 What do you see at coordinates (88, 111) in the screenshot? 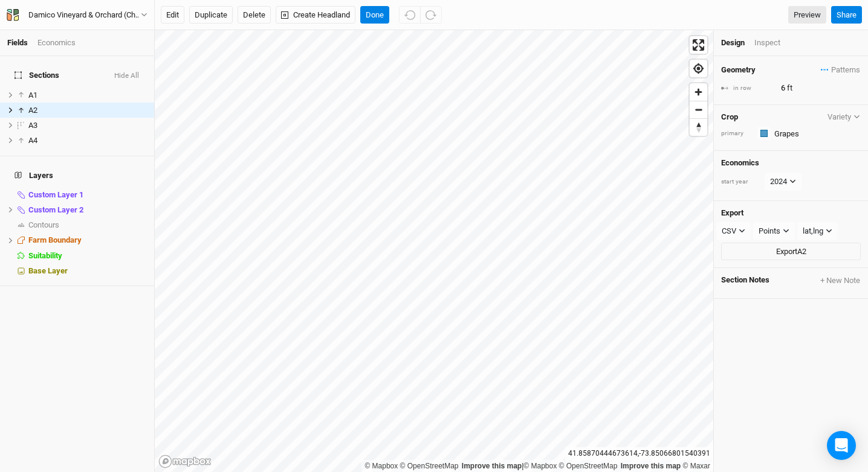
I see `div: A2` at bounding box center [88, 111].